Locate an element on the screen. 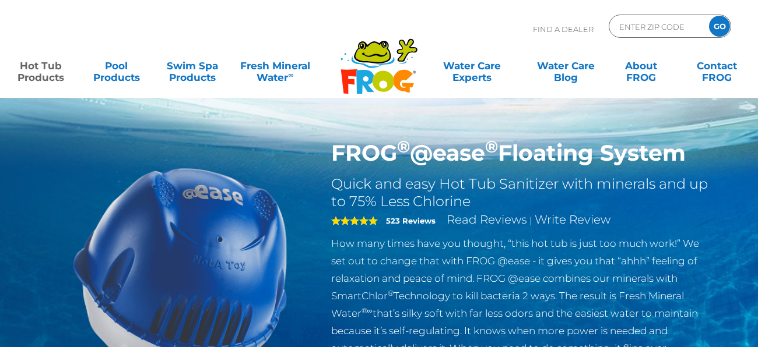 This screenshot has width=758, height=347. p: Find A Dealer is located at coordinates (563, 29).